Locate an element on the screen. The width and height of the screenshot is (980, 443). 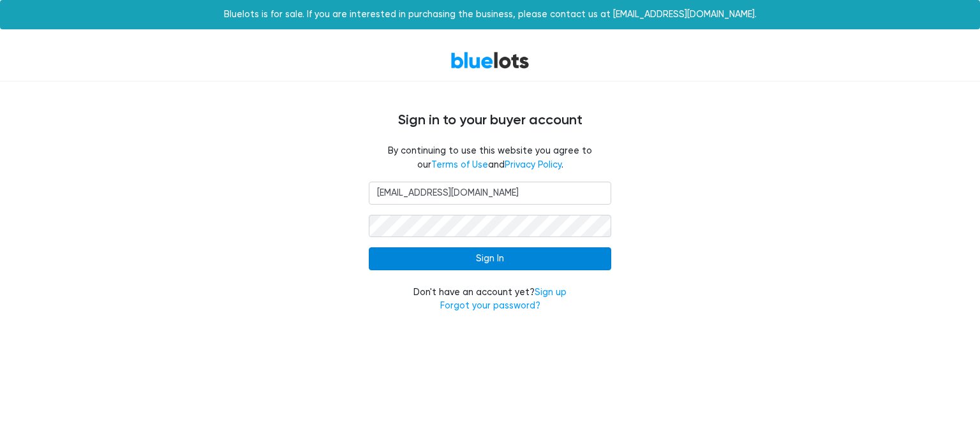
a: BlueLots is located at coordinates (490, 60).